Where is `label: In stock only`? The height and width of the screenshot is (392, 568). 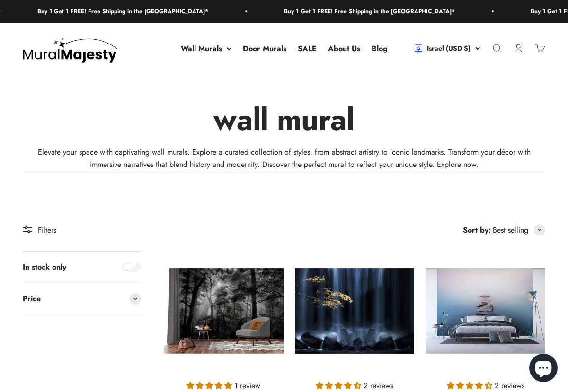 label: In stock only is located at coordinates (44, 267).